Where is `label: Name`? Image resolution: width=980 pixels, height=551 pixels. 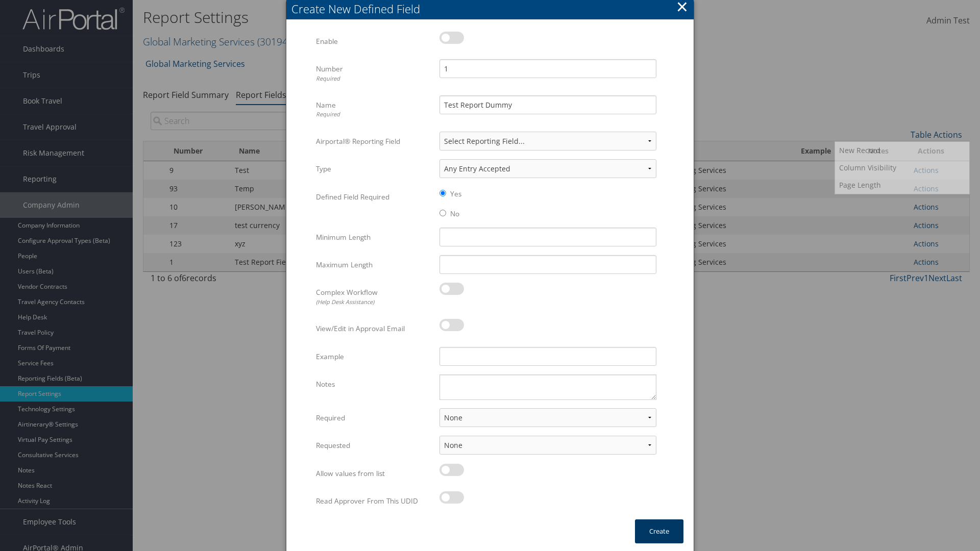 label: Name is located at coordinates (374, 109).